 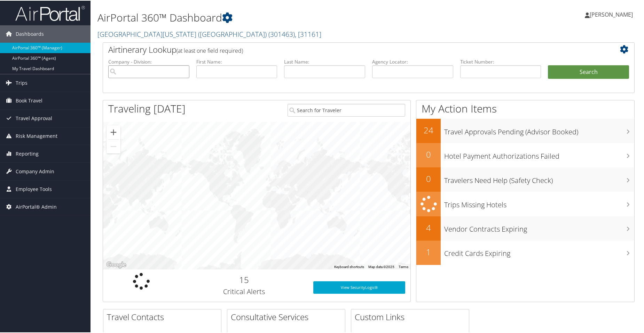 What do you see at coordinates (359, 287) in the screenshot?
I see `a: View SecurityLogic®` at bounding box center [359, 287].